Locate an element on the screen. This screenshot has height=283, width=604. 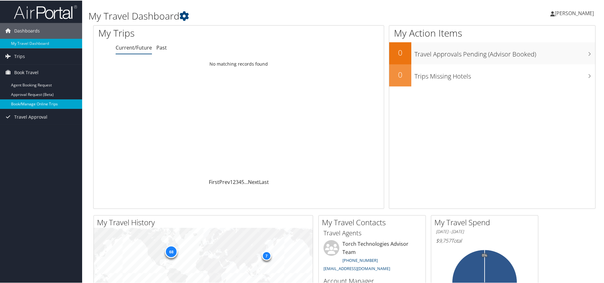
span: $9,757 is located at coordinates (444, 241).